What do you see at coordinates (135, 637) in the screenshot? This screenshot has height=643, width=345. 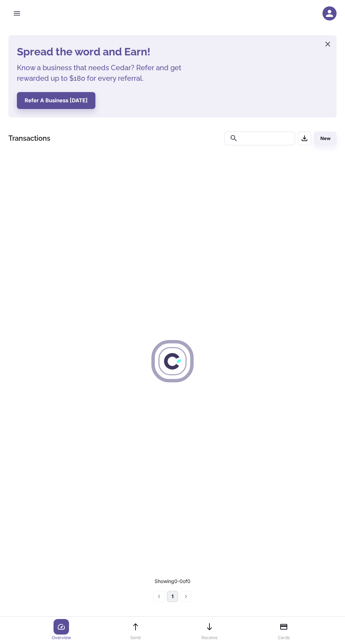 I see `p: Send` at bounding box center [135, 637].